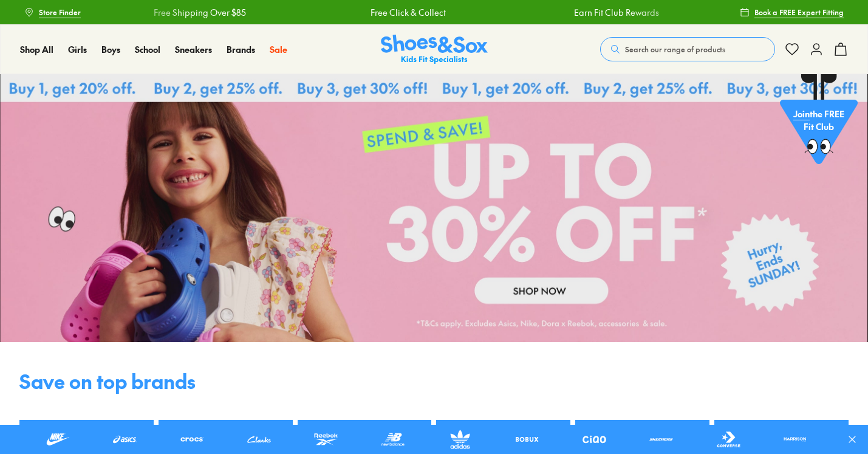  I want to click on a: Girls, so click(77, 49).